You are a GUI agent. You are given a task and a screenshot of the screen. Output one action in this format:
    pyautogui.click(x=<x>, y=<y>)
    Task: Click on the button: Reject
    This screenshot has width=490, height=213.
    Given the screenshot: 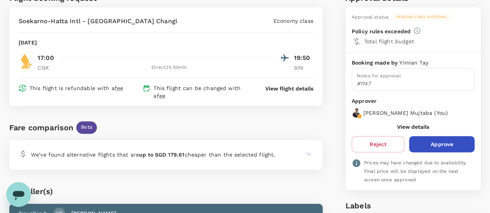 What is the action you would take?
    pyautogui.click(x=378, y=144)
    